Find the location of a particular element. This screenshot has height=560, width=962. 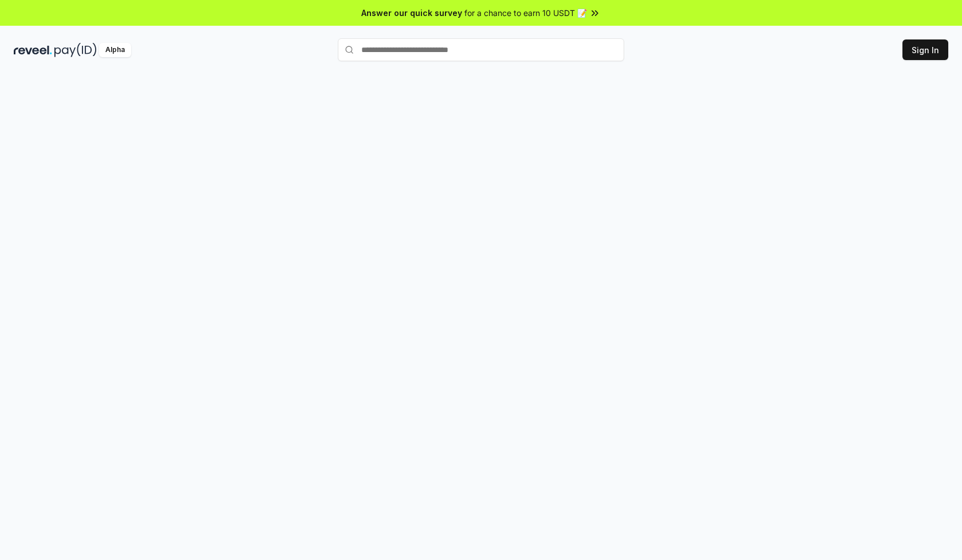

img: reveel_dark is located at coordinates (33, 50).